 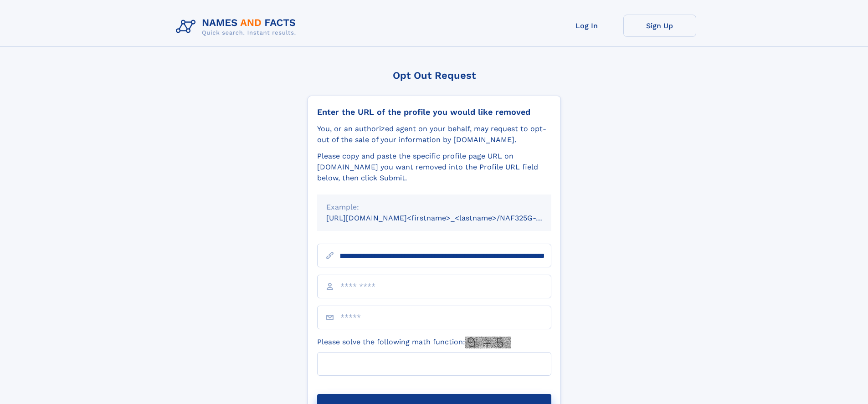 What do you see at coordinates (434, 75) in the screenshot?
I see `div: Opt Out Request` at bounding box center [434, 75].